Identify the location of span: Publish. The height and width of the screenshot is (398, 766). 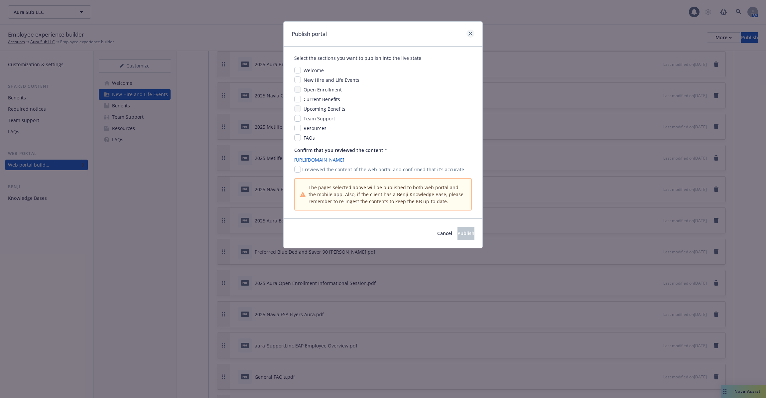
(466, 233).